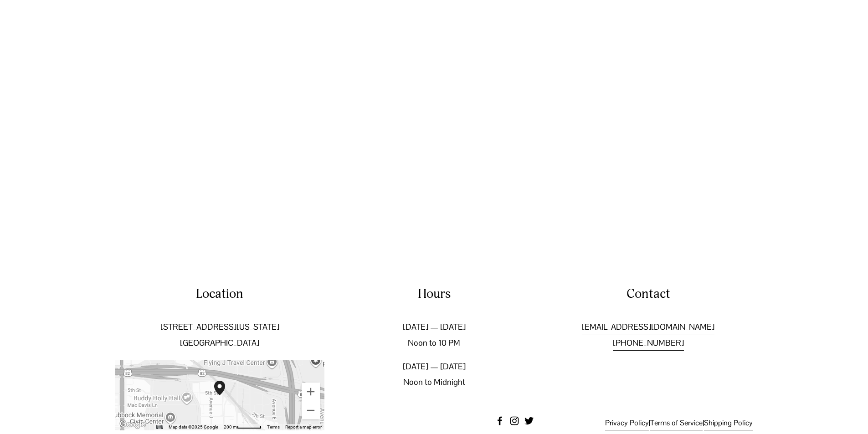  What do you see at coordinates (193, 427) in the screenshot?
I see `span: Map data ©2025 Google` at bounding box center [193, 427].